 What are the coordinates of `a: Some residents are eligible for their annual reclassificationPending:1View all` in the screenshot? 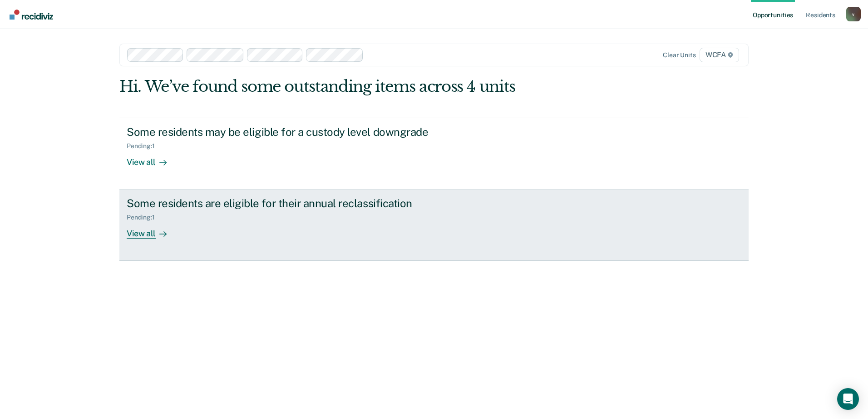 It's located at (434, 225).